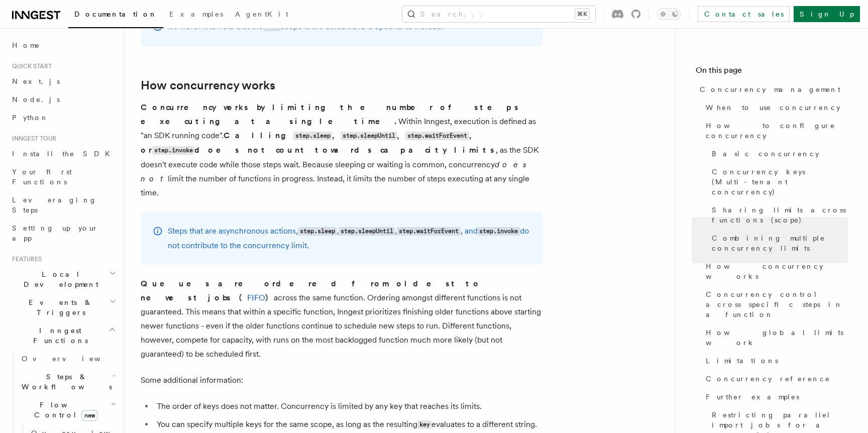 The height and width of the screenshot is (433, 868). I want to click on span: Concurrency reference, so click(768, 378).